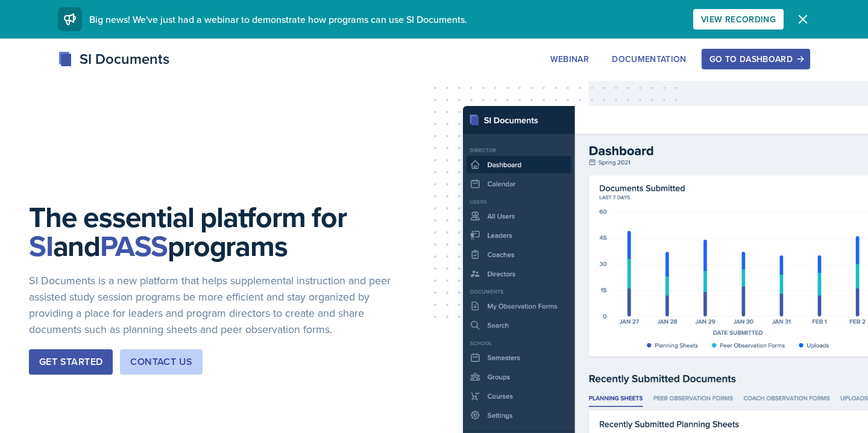  I want to click on div: Webinar, so click(569, 59).